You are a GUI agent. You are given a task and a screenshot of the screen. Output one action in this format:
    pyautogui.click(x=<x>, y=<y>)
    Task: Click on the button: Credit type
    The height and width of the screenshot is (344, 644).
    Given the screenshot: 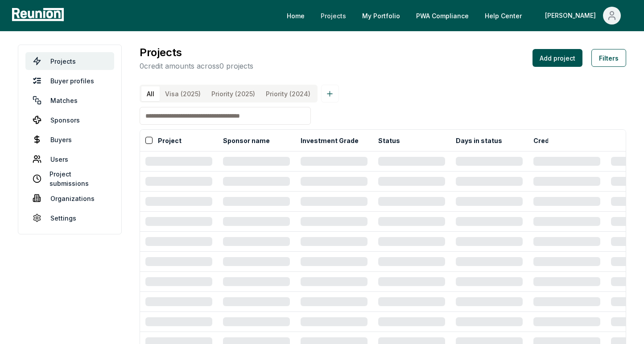 What is the action you would take?
    pyautogui.click(x=551, y=140)
    